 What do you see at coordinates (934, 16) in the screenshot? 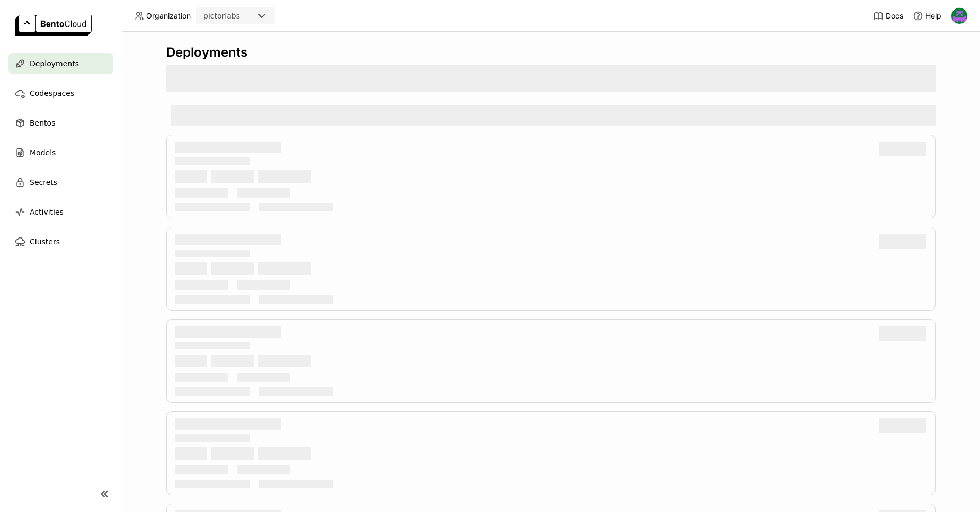
I see `span: Help` at bounding box center [934, 16].